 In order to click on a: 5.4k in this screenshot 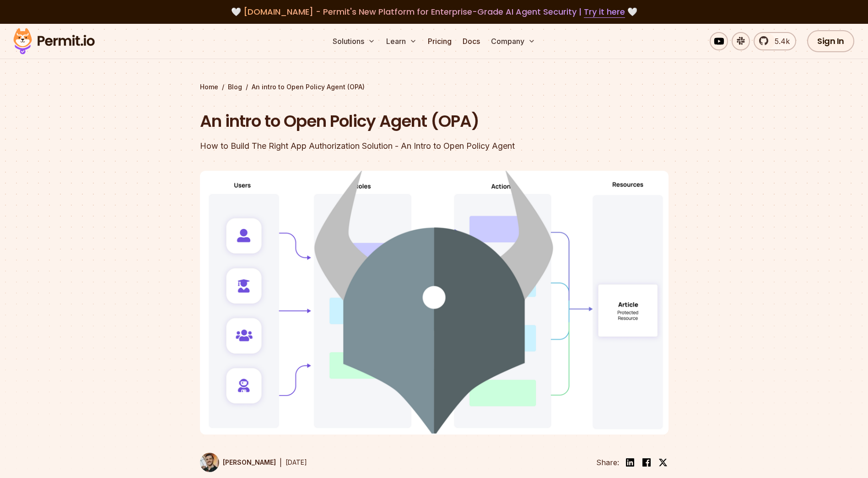, I will do `click(775, 41)`.